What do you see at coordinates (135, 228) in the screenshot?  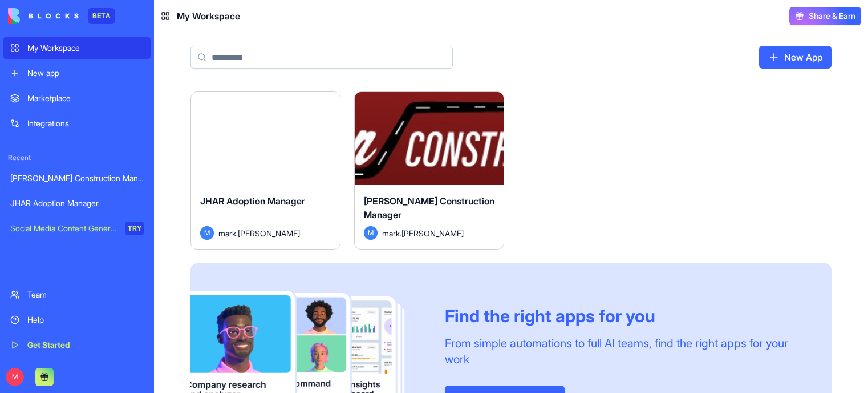 I see `div: TRY` at bounding box center [135, 228].